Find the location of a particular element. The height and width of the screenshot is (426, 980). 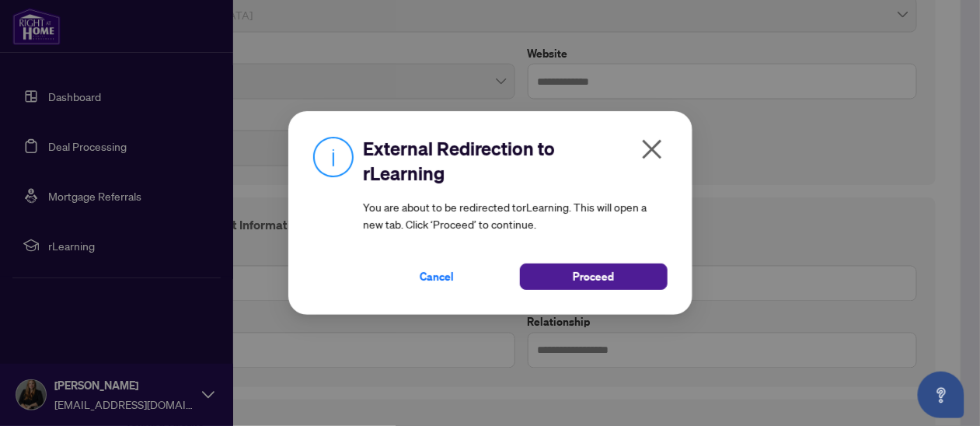

span: Cancel is located at coordinates (437, 277).